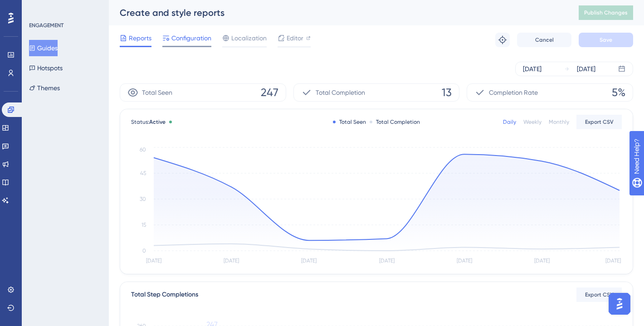  What do you see at coordinates (606, 40) in the screenshot?
I see `span: Save` at bounding box center [606, 40].